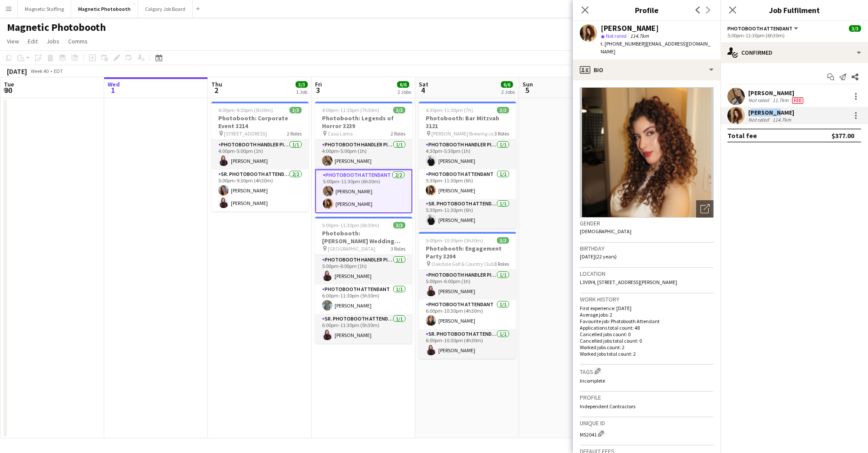 This screenshot has height=453, width=868. What do you see at coordinates (646, 320) in the screenshot?
I see `p: Favourite job: Photobooth Attendant` at bounding box center [646, 320].